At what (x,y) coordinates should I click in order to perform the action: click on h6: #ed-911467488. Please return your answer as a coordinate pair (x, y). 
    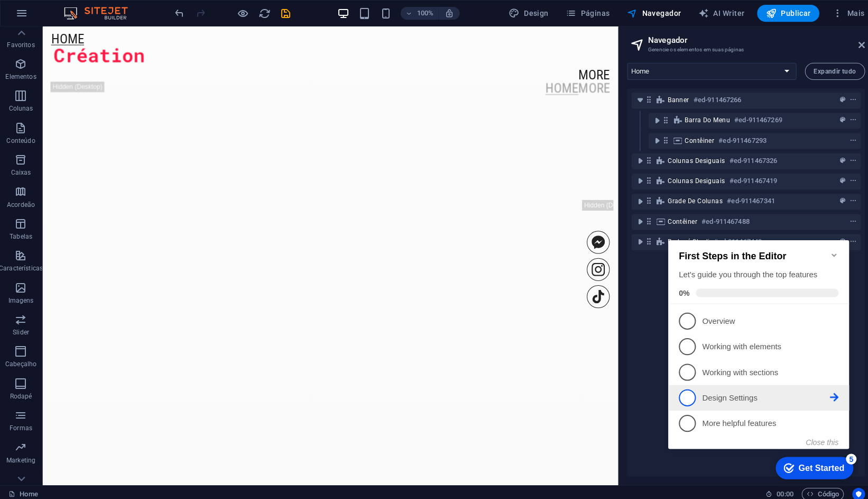
    Looking at the image, I should click on (721, 220).